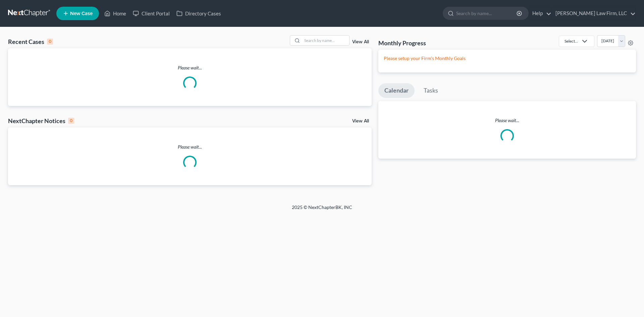 The width and height of the screenshot is (644, 317). What do you see at coordinates (151, 13) in the screenshot?
I see `a: Client Portal` at bounding box center [151, 13].